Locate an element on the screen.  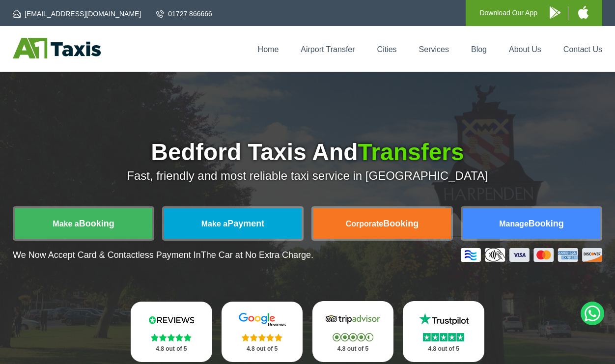
h1: Bedford Taxis And is located at coordinates (308, 152).